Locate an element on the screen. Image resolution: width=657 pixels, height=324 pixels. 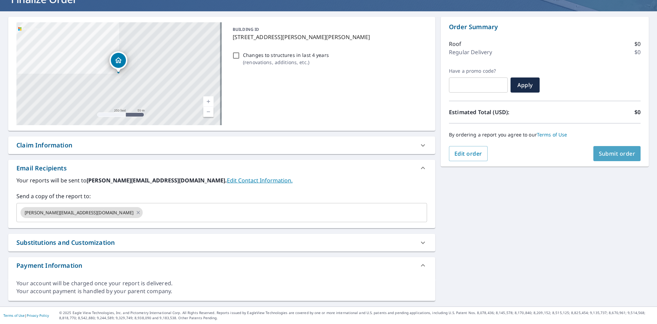
p: By ordering a report you agree to our is located at coordinates (545, 135).